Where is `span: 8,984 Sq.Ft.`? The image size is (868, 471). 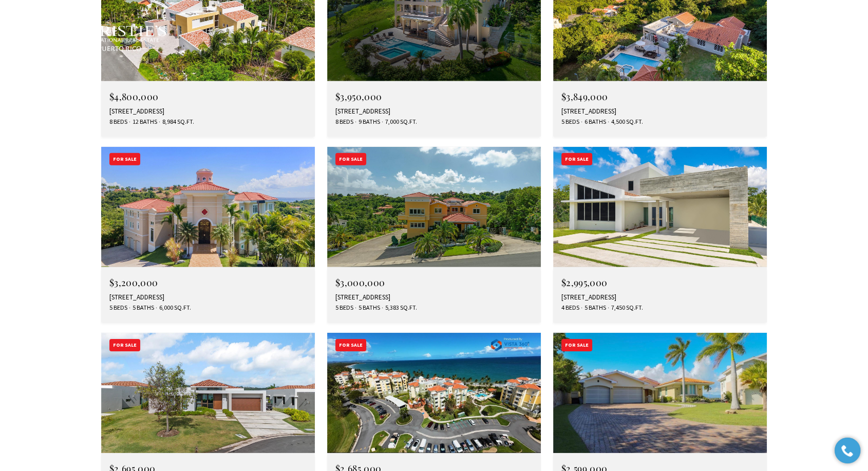 span: 8,984 Sq.Ft. is located at coordinates (176, 122).